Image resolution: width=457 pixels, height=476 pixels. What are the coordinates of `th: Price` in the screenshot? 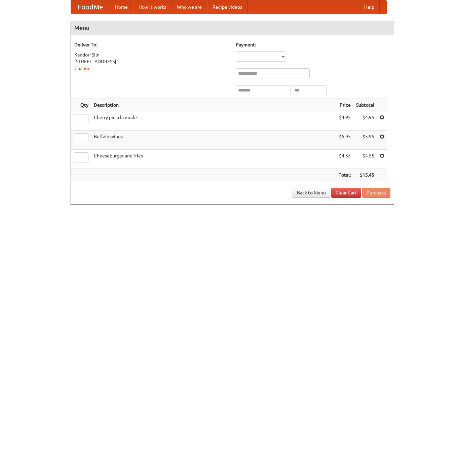 It's located at (345, 105).